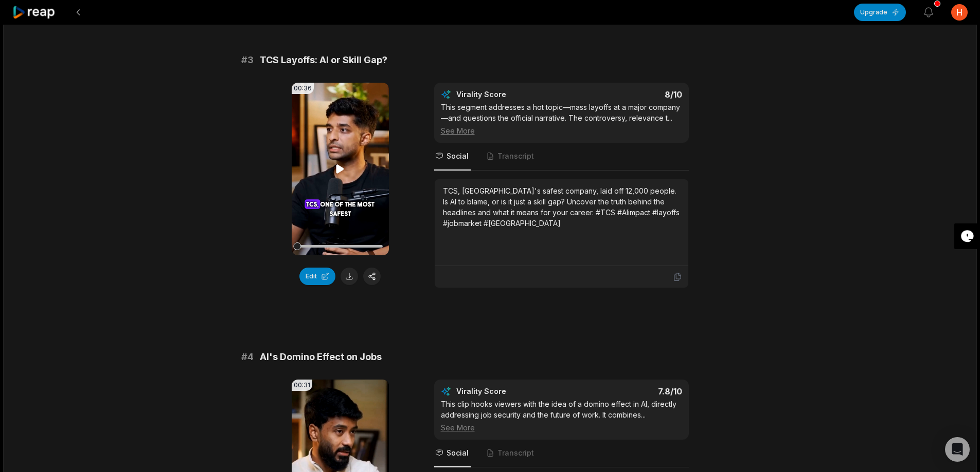 The image size is (980, 472). What do you see at coordinates (561, 119) in the screenshot?
I see `div: This segment addresses a hot topic—mass layoffs at a major company—and questions the official nar...` at bounding box center [561, 119].